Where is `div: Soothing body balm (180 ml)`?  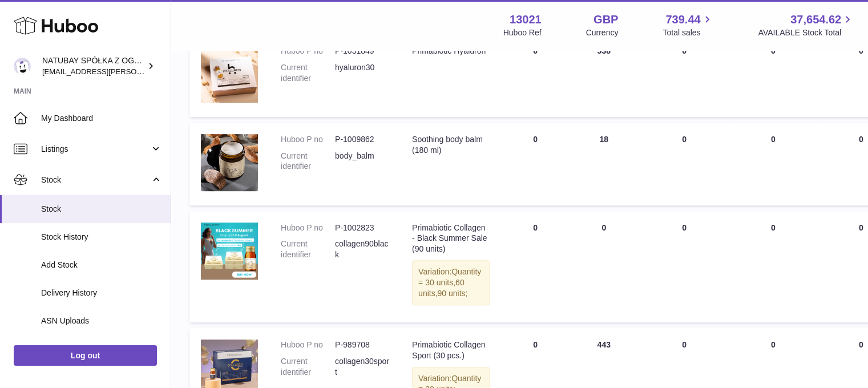 div: Soothing body balm (180 ml) is located at coordinates (451, 145).